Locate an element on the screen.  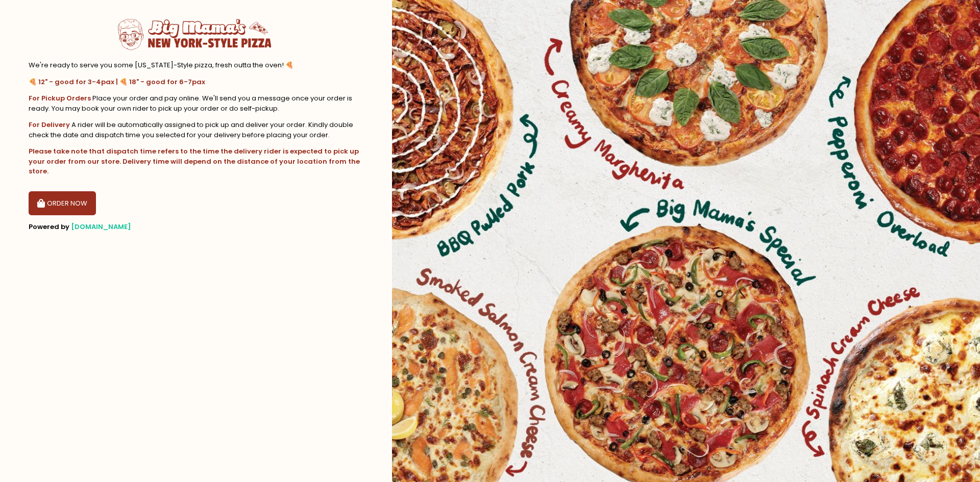
b: Please take note that dispatch time refers to the time the delivery rider is expected to pick up ... is located at coordinates (194, 161).